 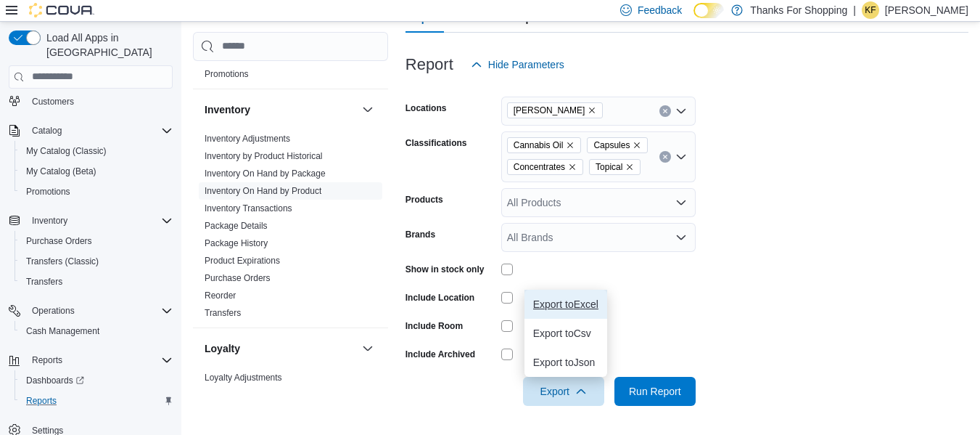 What do you see at coordinates (566, 304) in the screenshot?
I see `span: Export to Excel` at bounding box center [566, 304].